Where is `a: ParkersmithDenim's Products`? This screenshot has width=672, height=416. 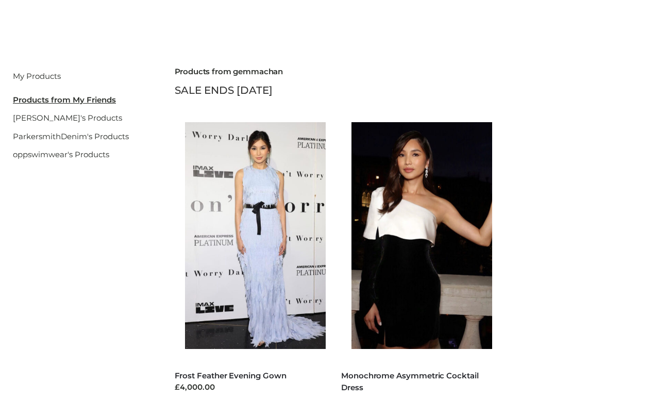 a: ParkersmithDenim's Products is located at coordinates (71, 136).